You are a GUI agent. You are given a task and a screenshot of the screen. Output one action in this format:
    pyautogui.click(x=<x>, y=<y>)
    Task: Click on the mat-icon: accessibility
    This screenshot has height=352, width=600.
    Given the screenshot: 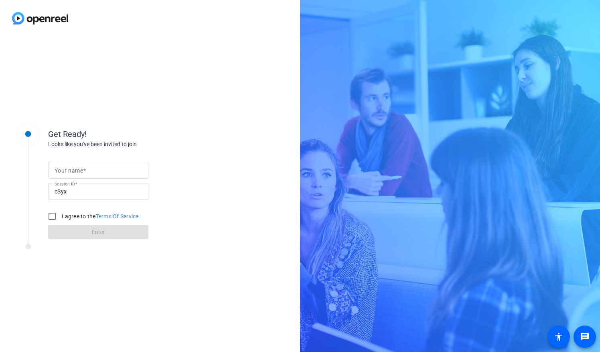 What is the action you would take?
    pyautogui.click(x=559, y=336)
    